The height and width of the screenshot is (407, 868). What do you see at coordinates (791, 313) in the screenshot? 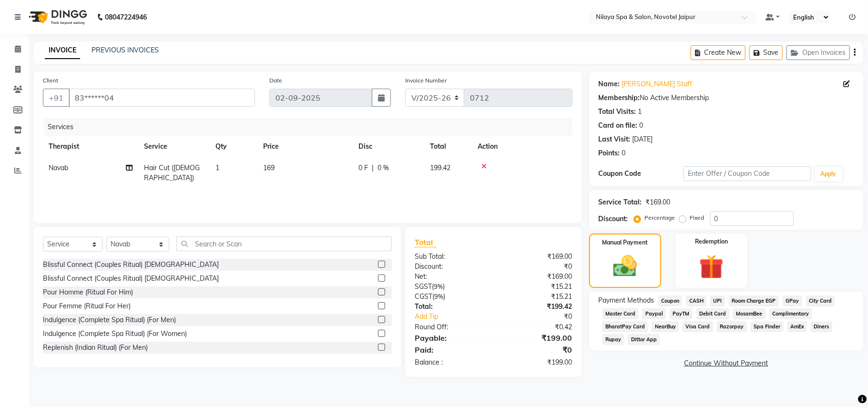
I see `span: Complimentary` at bounding box center [791, 313].